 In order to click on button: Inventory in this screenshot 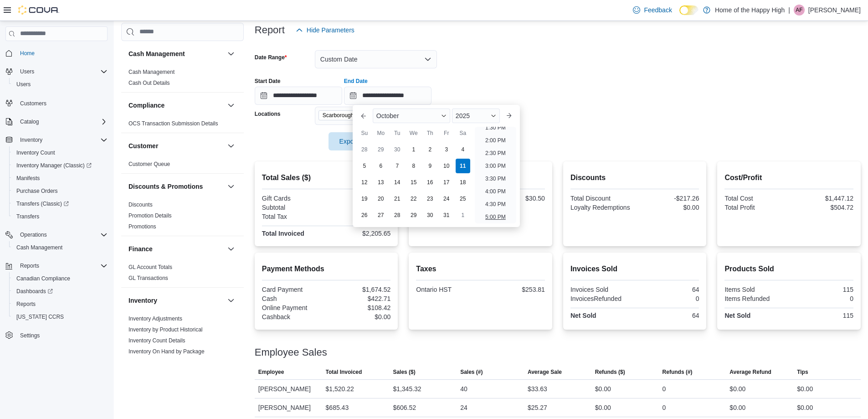, I will do `click(231, 300)`.